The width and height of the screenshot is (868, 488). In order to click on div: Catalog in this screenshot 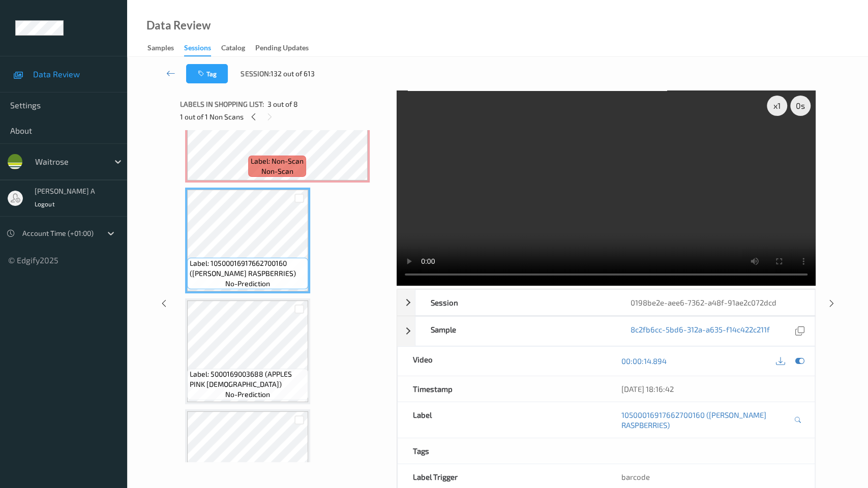, I will do `click(233, 49)`.